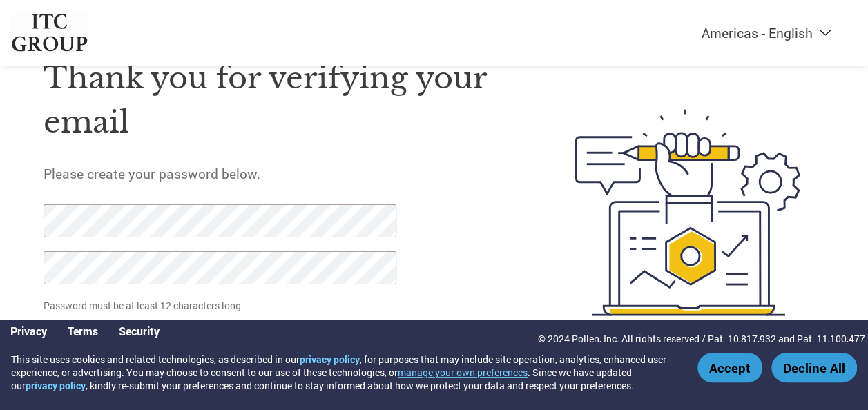 This screenshot has width=868, height=410. What do you see at coordinates (344, 371) in the screenshot?
I see `div: This site uses cookies and related technologies, as described in our , for purposes that may incl...` at bounding box center [344, 371].